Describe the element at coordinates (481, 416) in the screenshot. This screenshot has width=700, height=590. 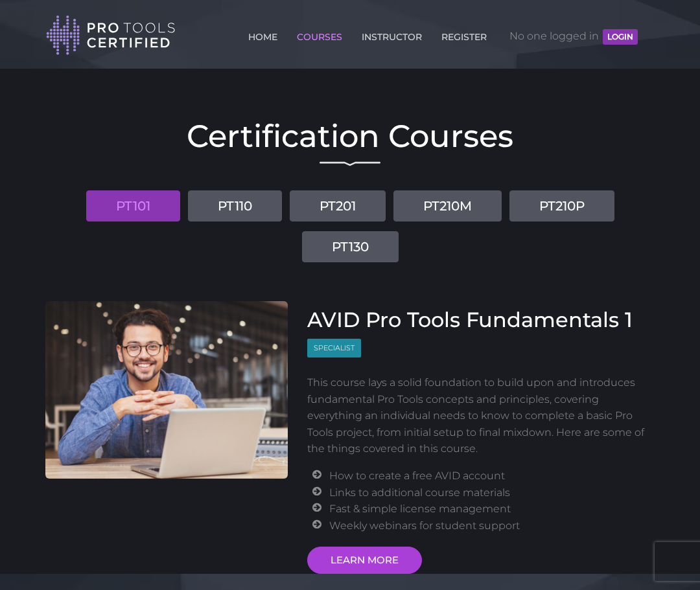
I see `p: This course lays a solid foundation to build upon and introduces fundamental Pro Tools concepts a...` at that location.